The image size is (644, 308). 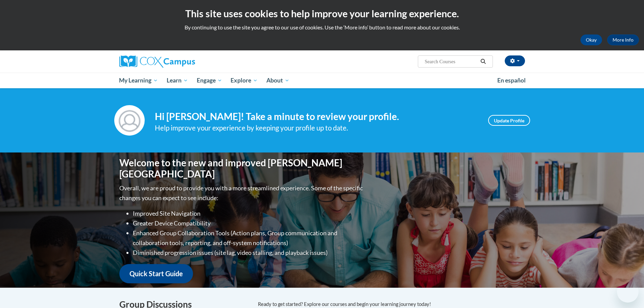 I want to click on input: Search Courses, so click(x=451, y=61).